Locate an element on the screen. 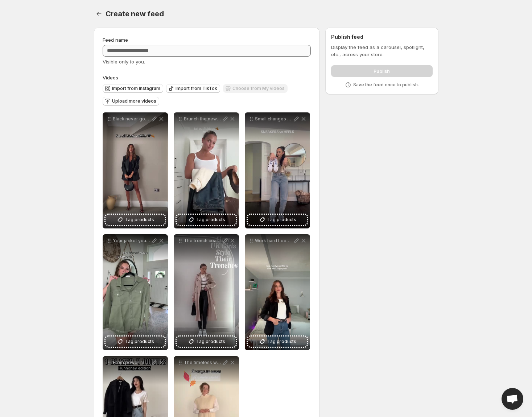 The height and width of the screenshot is (417, 532). button: Import from Instagram is located at coordinates (133, 88).